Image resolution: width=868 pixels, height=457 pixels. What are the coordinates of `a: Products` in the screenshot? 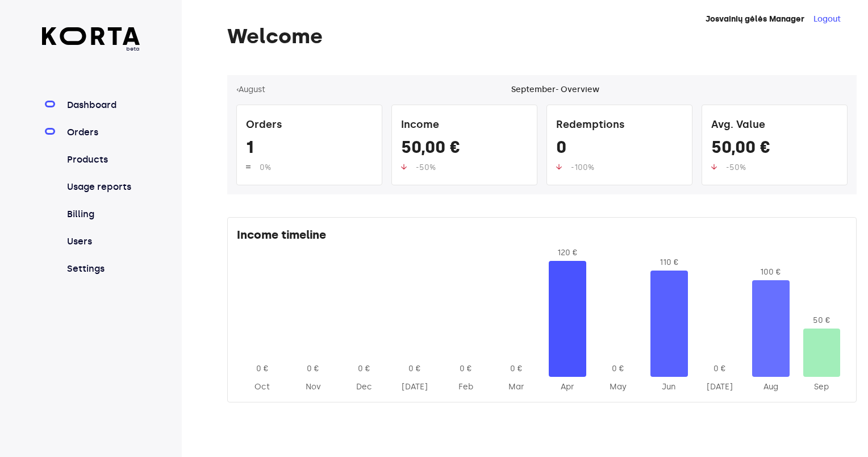 It's located at (102, 160).